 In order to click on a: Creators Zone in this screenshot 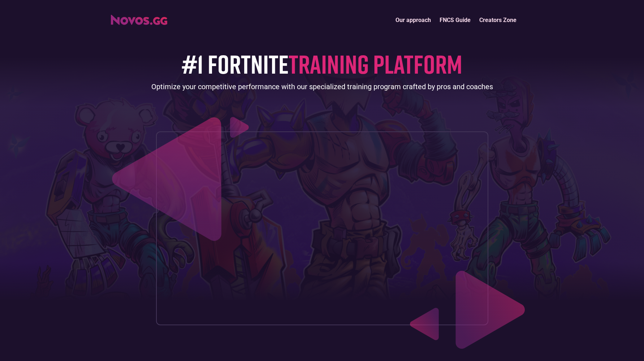, I will do `click(498, 20)`.